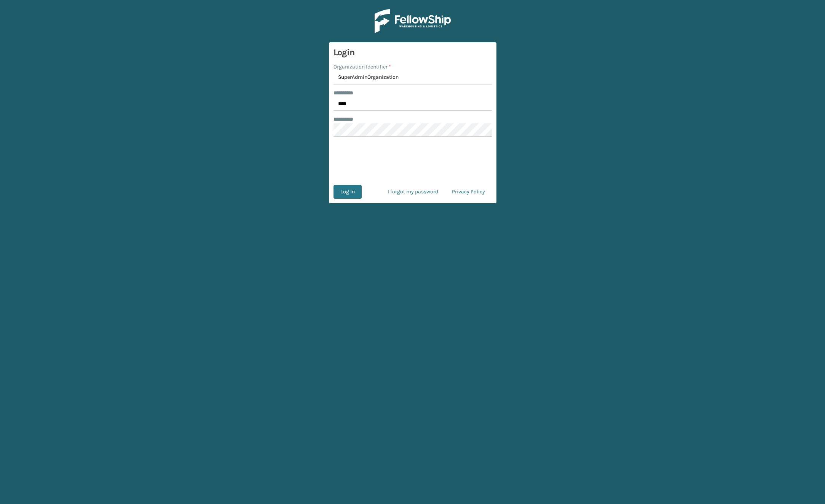 The width and height of the screenshot is (825, 504). I want to click on a: Privacy Policy, so click(468, 192).